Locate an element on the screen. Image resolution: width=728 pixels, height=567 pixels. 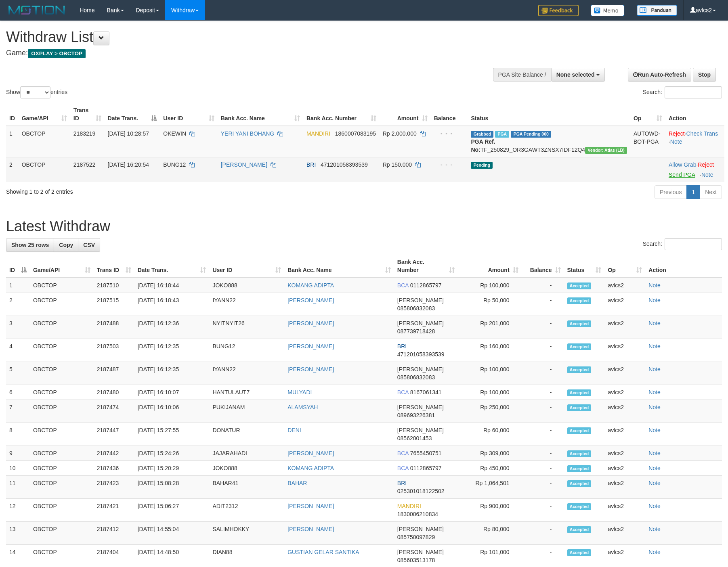
span: Copy 085750097829 to clipboard is located at coordinates (416, 537).